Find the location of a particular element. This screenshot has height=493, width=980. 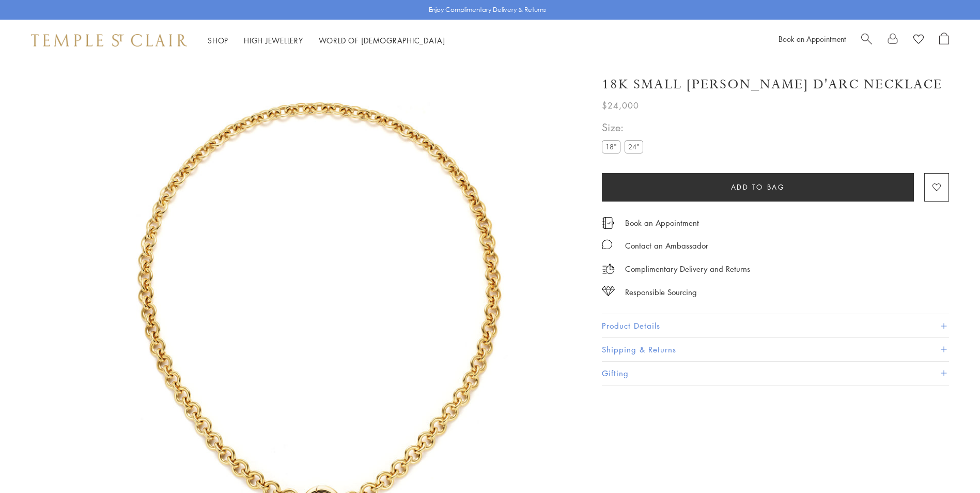

p: Enjoy Complimentary Delivery & Returns is located at coordinates (487, 10).